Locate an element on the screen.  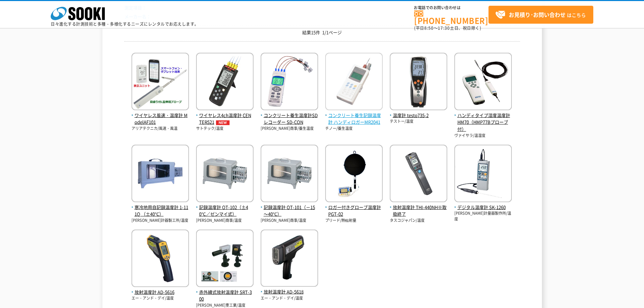
img: NEW is located at coordinates (222, 123).